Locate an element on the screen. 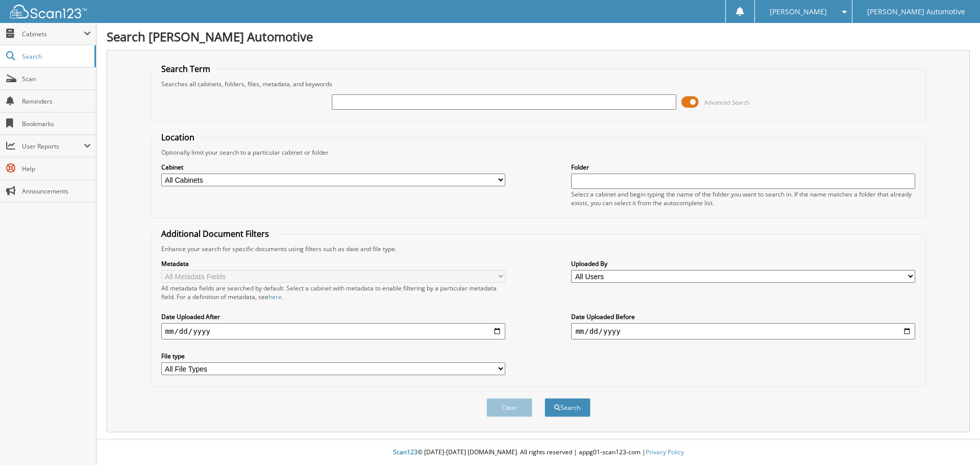  label: Folder is located at coordinates (743, 167).